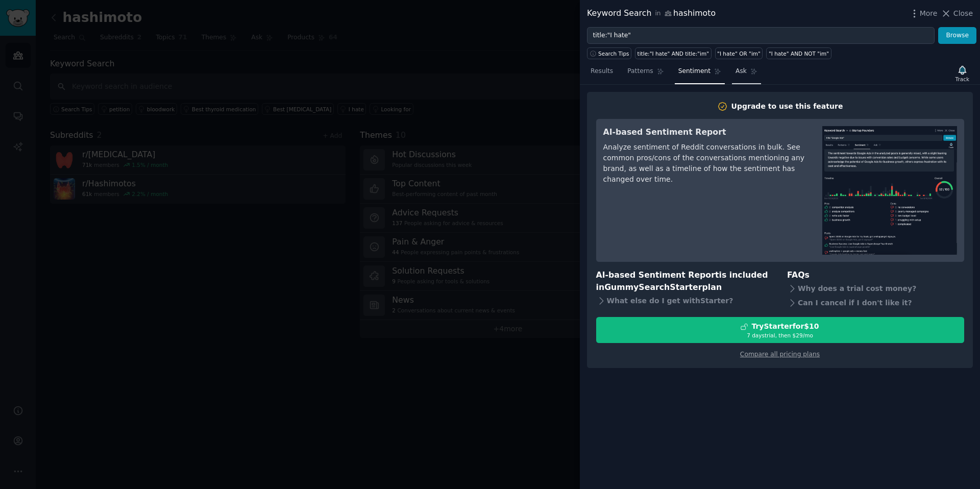  Describe the element at coordinates (780, 336) in the screenshot. I see `div: 7 days trial, then $ 29 /mo` at that location.